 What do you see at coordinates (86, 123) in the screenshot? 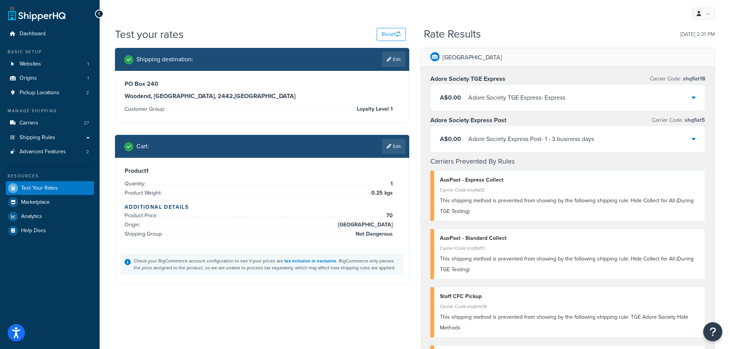
I see `span: 27` at bounding box center [86, 123].